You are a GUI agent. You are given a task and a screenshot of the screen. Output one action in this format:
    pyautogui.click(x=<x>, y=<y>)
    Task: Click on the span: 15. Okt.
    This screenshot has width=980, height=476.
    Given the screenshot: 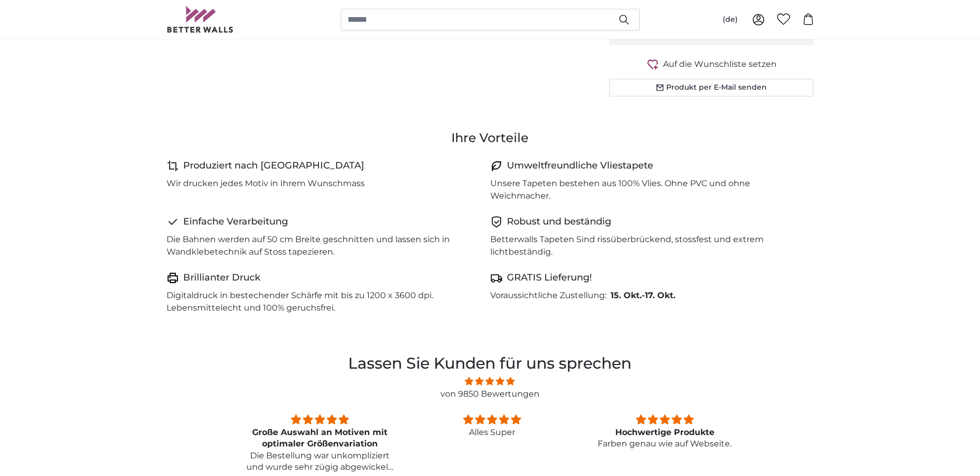 What is the action you would take?
    pyautogui.click(x=626, y=296)
    